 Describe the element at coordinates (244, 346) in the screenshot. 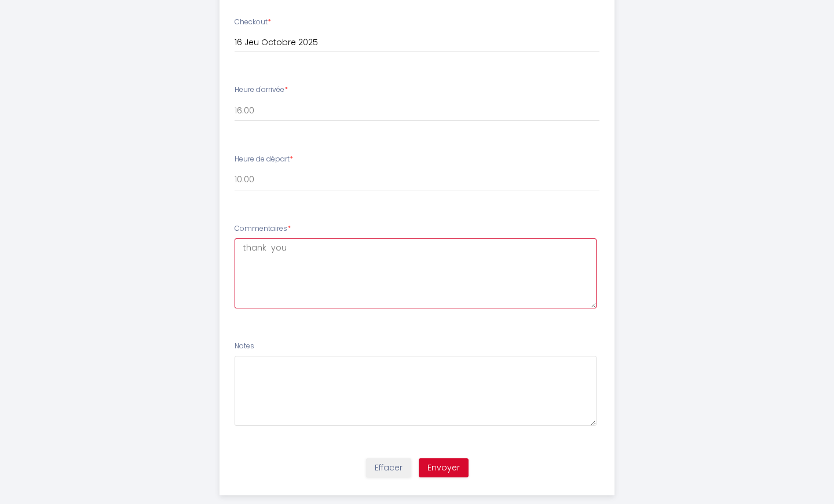

I see `label: Notes` at that location.